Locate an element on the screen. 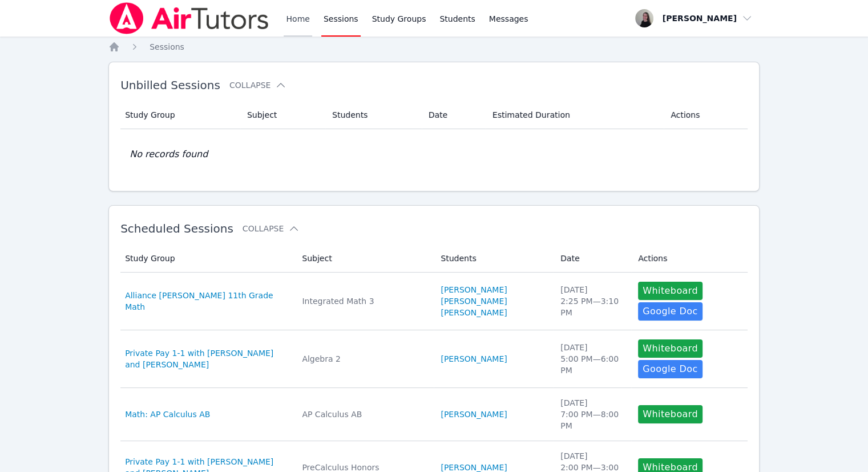  div: AP Calculus AB is located at coordinates (364, 414).